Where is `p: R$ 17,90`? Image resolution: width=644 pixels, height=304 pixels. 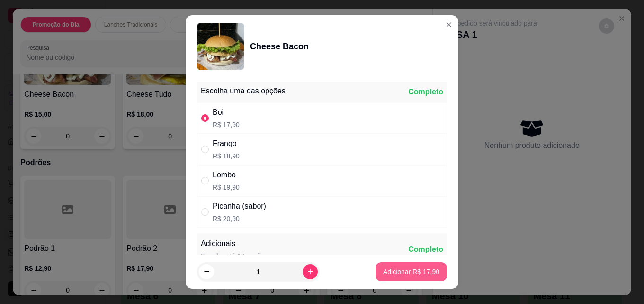
p: R$ 17,90 is located at coordinates (226, 125).